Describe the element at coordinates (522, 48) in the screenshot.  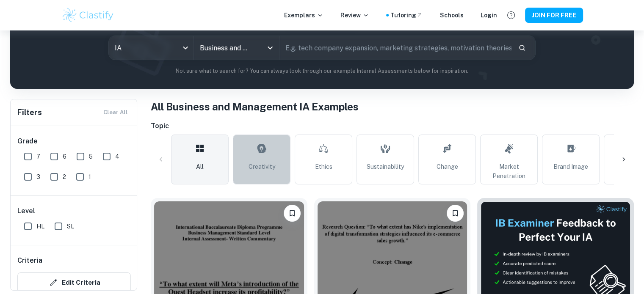
I see `button: Search` at that location.